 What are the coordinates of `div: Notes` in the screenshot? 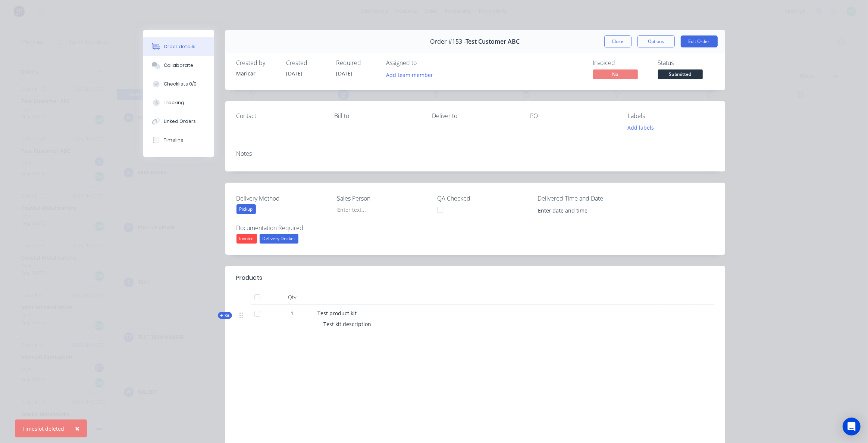 It's located at (475, 153).